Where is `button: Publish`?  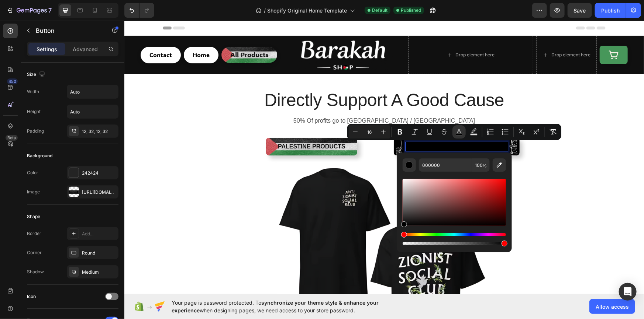
button: Publish is located at coordinates (610, 10).